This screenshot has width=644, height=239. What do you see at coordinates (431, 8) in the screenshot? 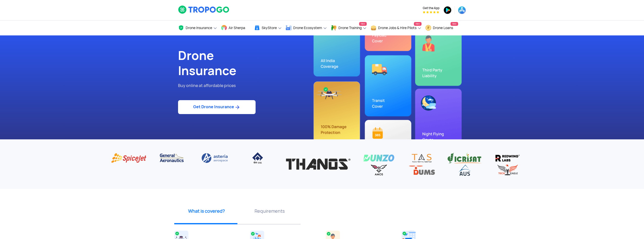
I see `span: Get the App` at bounding box center [431, 8].